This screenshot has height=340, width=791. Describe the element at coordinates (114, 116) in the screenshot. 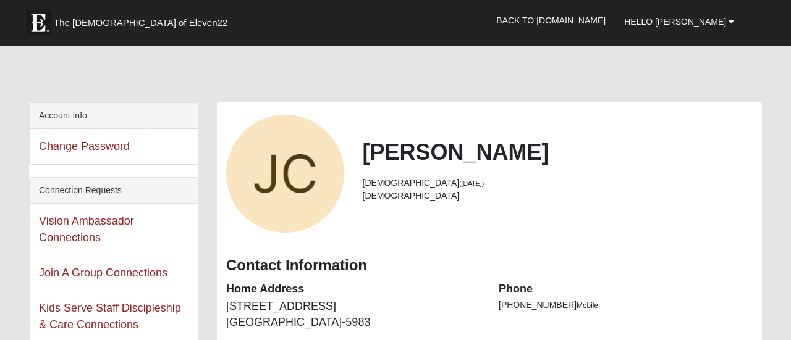

I see `div: Account Info` at that location.